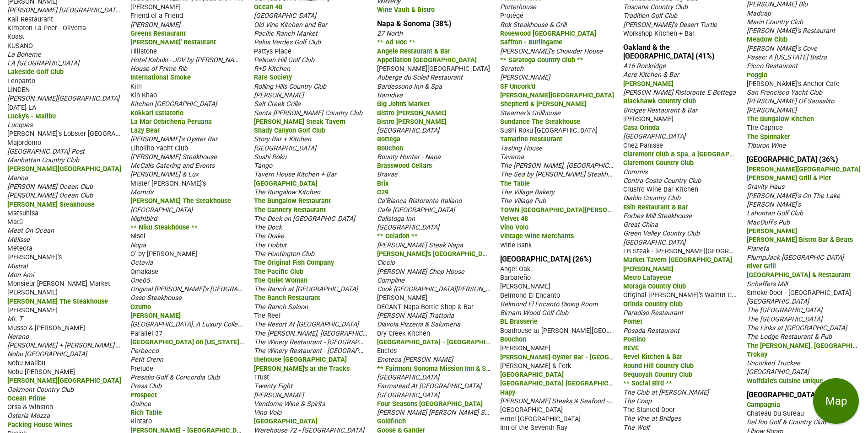  I want to click on span: Belmond El Encanto, so click(530, 296).